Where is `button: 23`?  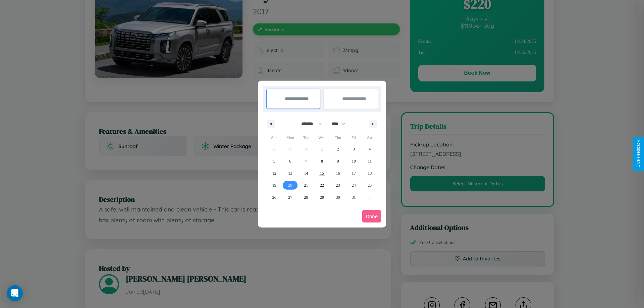
button: 23 is located at coordinates (338, 186).